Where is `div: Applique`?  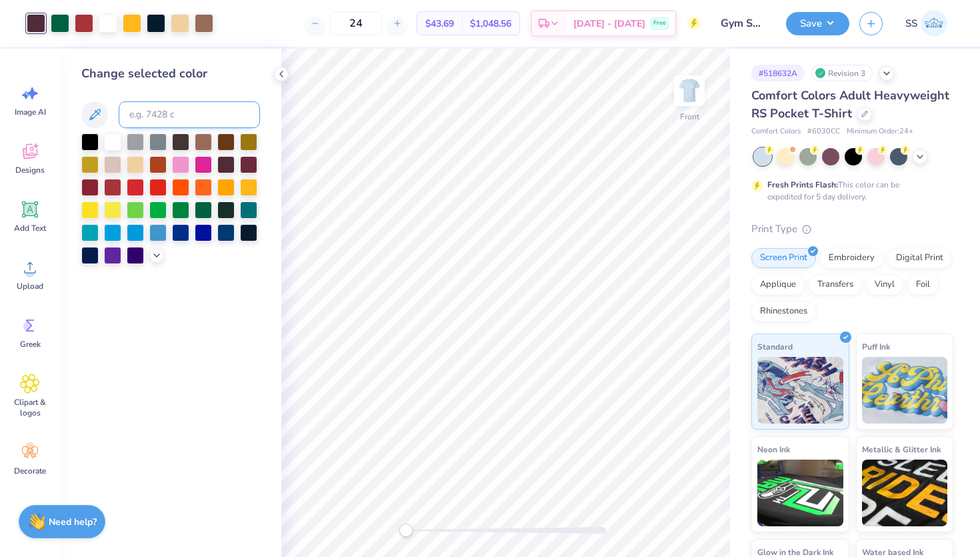 div: Applique is located at coordinates (778, 285).